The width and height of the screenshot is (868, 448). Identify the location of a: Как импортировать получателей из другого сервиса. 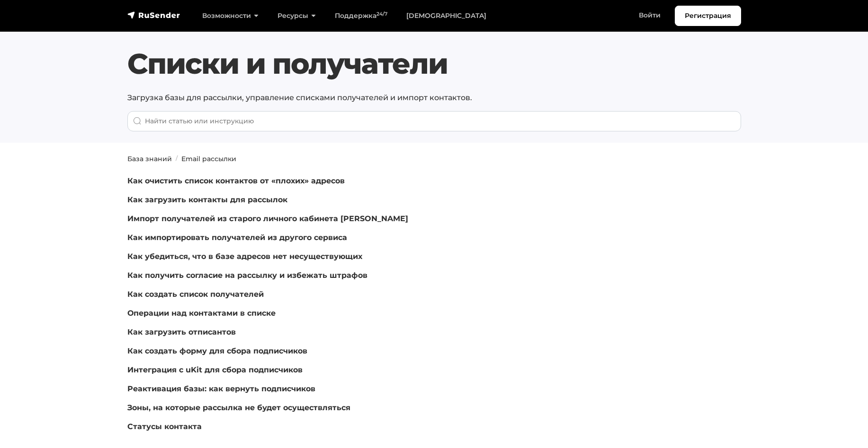
(237, 237).